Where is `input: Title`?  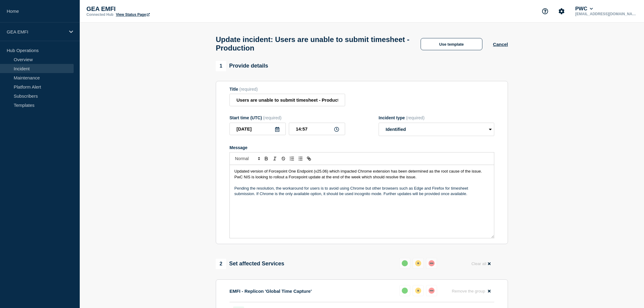
input: Title is located at coordinates (288, 99).